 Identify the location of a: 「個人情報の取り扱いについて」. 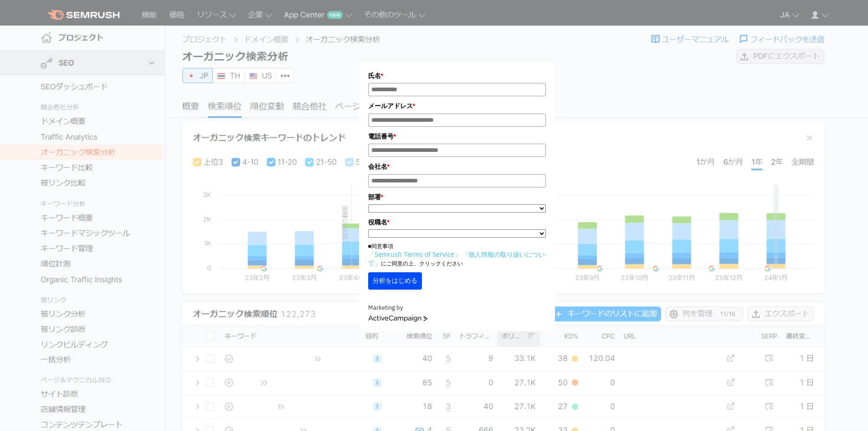
(457, 258).